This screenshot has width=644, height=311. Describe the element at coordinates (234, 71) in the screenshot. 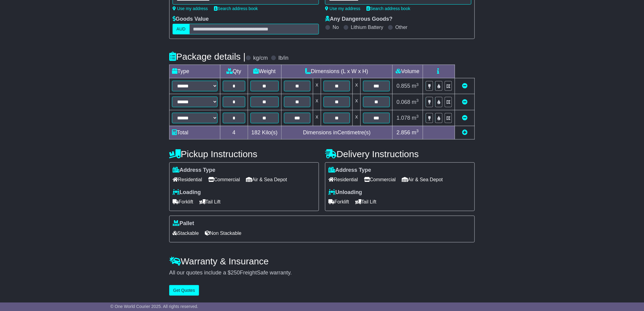

I see `td: Qty` at that location.